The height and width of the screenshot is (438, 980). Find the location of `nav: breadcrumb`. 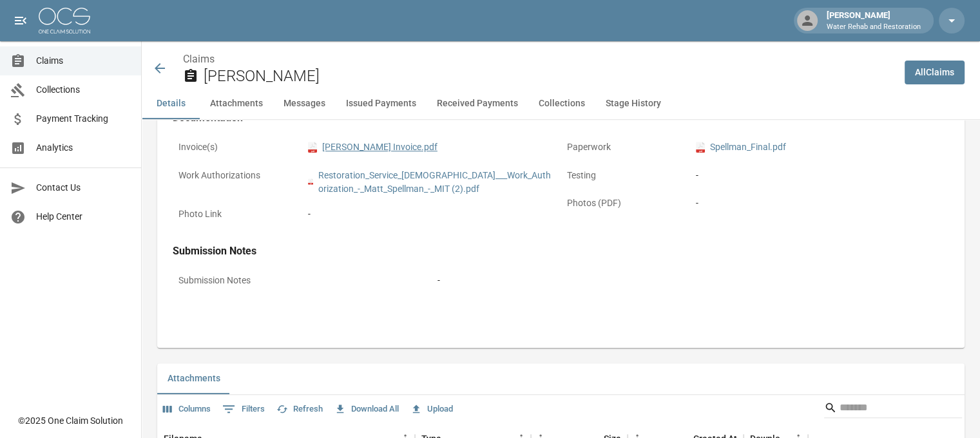

nav: breadcrumb is located at coordinates (539, 59).